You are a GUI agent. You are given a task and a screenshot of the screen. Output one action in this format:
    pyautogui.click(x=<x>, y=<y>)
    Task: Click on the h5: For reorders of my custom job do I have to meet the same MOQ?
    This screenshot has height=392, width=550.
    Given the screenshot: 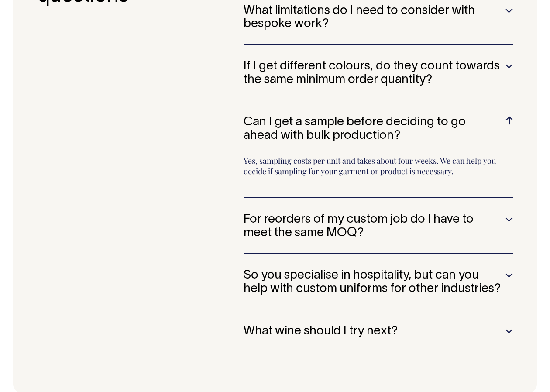 What is the action you would take?
    pyautogui.click(x=378, y=227)
    